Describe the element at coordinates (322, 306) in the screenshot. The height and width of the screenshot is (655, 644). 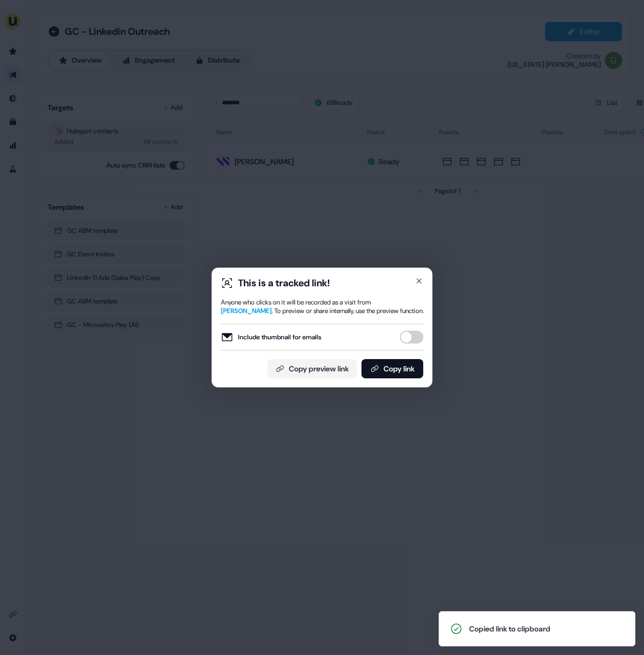
I see `div: Anyone who clicks on it will be recorded as a visit from . To preview or share internally, use th...` at that location.